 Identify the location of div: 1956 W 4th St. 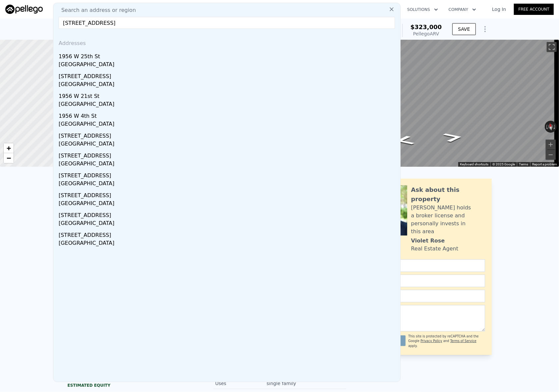
(228, 115).